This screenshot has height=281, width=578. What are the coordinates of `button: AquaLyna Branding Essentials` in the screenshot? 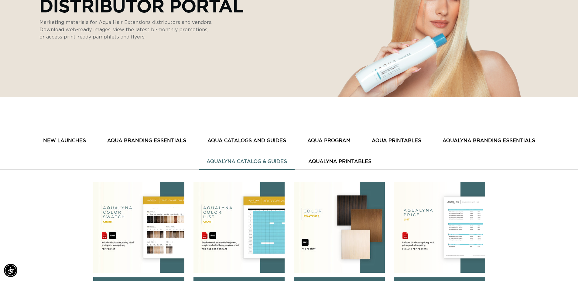 It's located at (489, 141).